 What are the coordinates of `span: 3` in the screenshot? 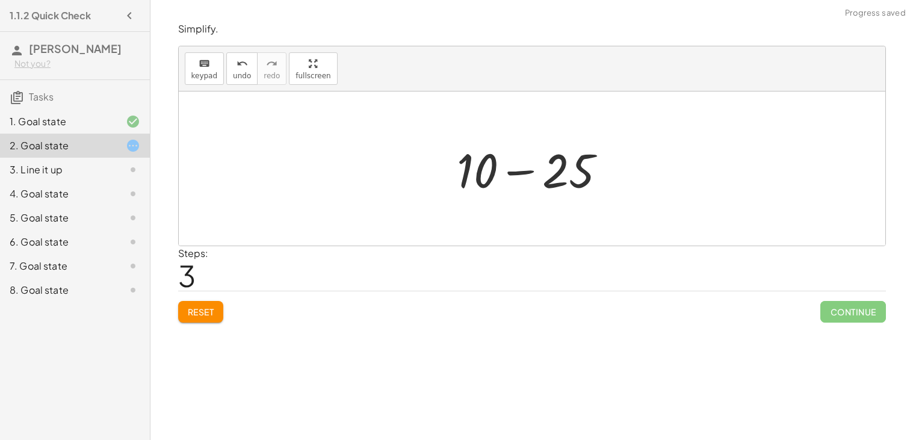 It's located at (187, 275).